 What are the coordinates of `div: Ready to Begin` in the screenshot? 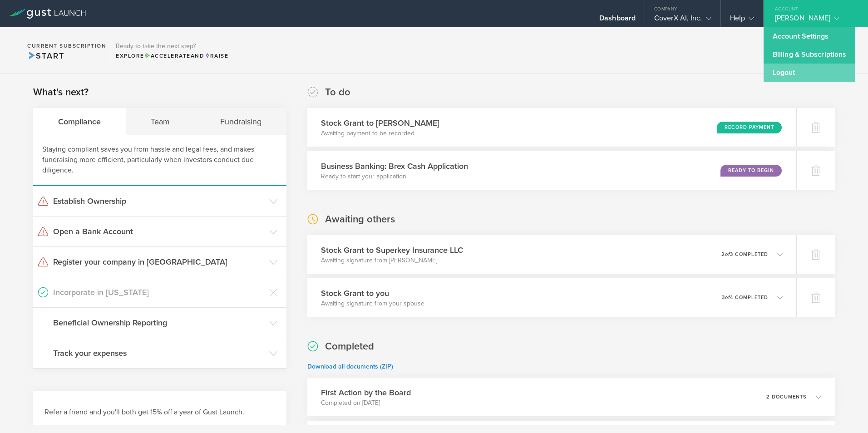 It's located at (751, 171).